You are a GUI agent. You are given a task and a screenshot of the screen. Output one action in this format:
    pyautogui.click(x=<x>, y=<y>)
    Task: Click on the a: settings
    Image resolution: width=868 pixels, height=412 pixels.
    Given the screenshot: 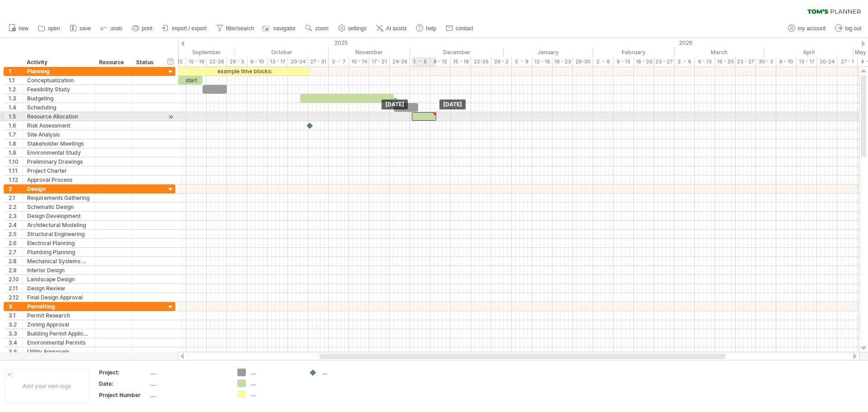 What is the action you would take?
    pyautogui.click(x=353, y=28)
    